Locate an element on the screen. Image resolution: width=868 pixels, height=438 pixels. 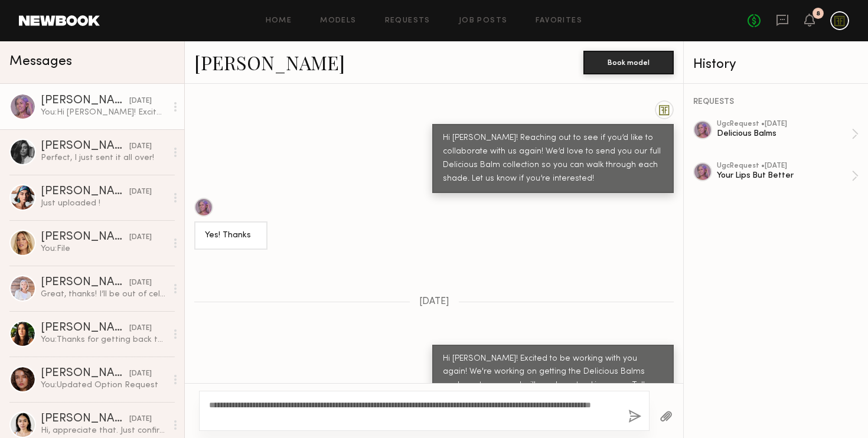
a: Job Posts is located at coordinates (484, 21).